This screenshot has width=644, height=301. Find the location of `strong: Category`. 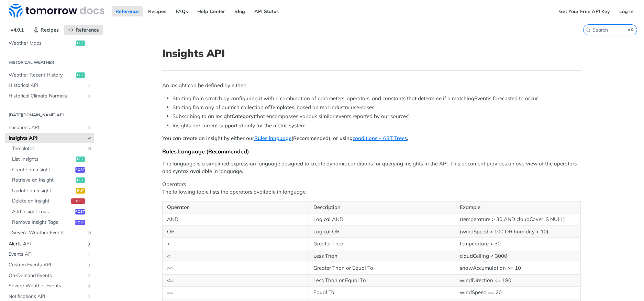

strong: Category is located at coordinates (243, 116).